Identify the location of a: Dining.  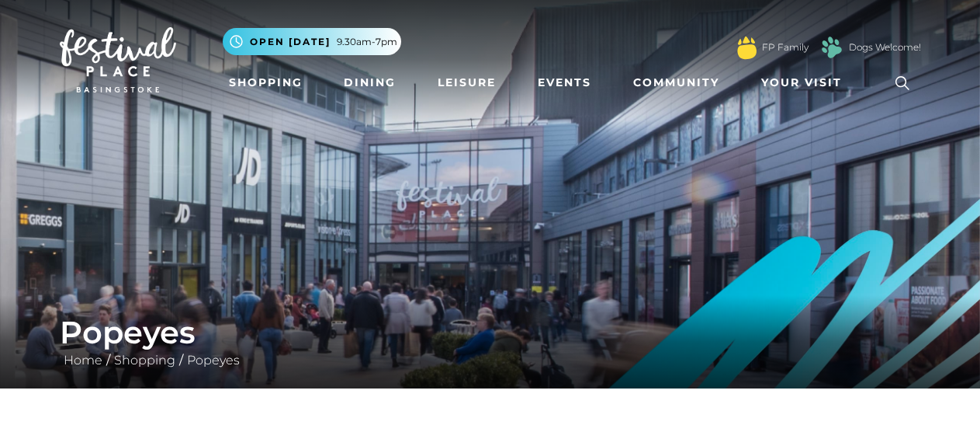
(370, 82).